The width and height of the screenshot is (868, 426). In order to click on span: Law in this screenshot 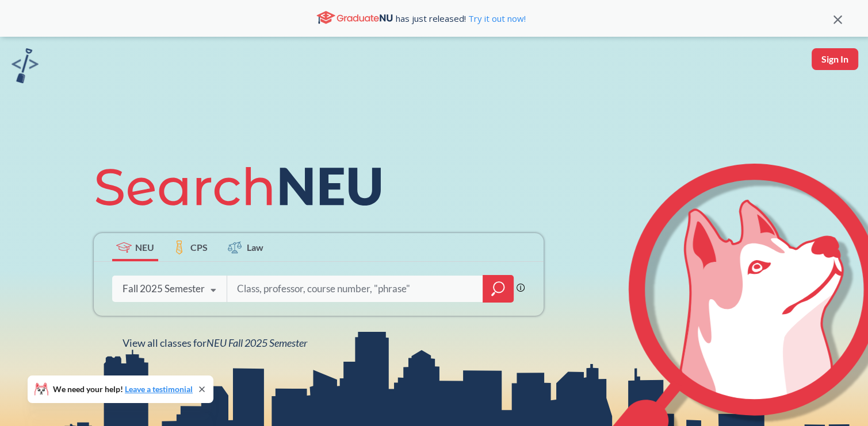, I will do `click(255, 247)`.